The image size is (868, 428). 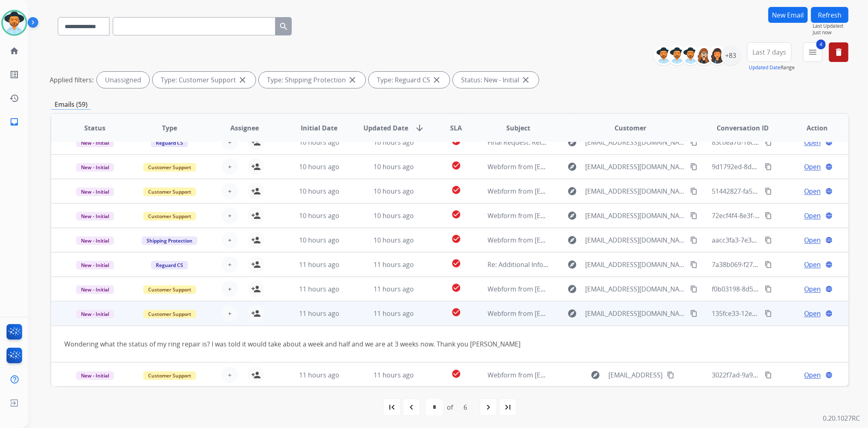 I want to click on mat-icon: first_page, so click(x=392, y=407).